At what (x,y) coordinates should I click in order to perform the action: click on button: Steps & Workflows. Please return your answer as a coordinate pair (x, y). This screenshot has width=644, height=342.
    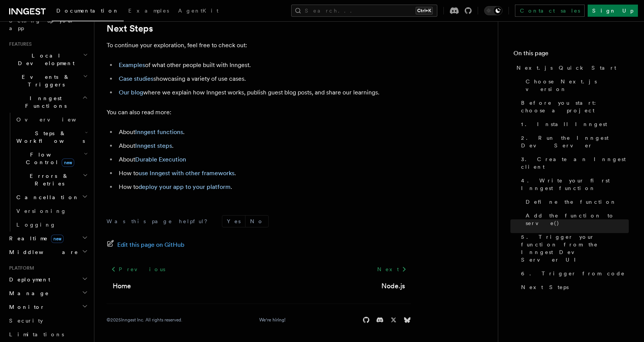
    Looking at the image, I should click on (51, 137).